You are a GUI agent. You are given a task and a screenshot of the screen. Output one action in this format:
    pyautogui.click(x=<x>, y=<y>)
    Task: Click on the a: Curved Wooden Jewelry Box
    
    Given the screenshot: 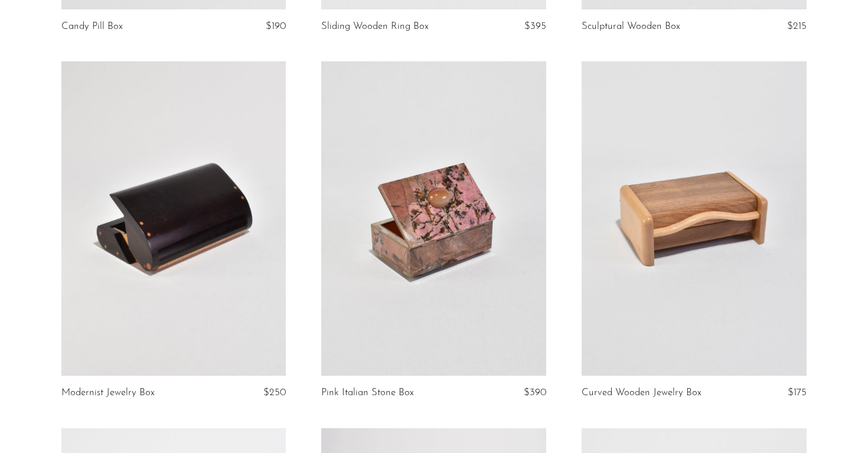 What is the action you would take?
    pyautogui.click(x=641, y=394)
    